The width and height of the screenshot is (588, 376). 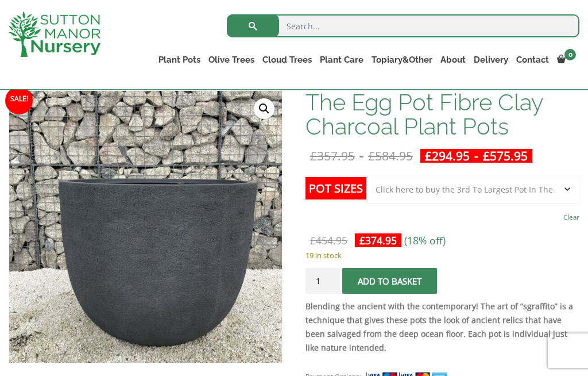 I want to click on a: View full-screen image gallery, so click(x=264, y=109).